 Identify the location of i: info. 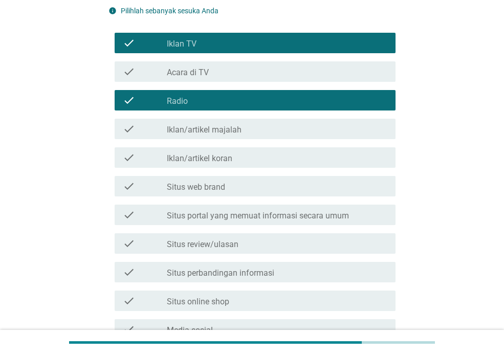
(113, 11).